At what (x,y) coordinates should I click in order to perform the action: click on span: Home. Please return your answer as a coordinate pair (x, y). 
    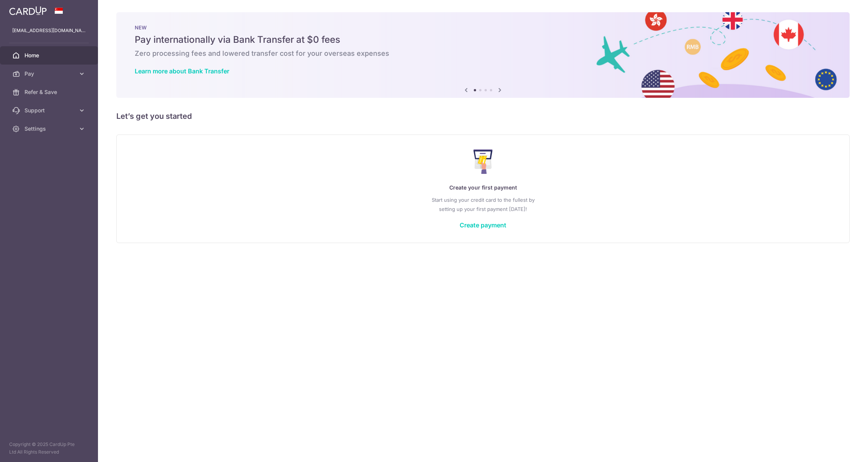
    Looking at the image, I should click on (50, 55).